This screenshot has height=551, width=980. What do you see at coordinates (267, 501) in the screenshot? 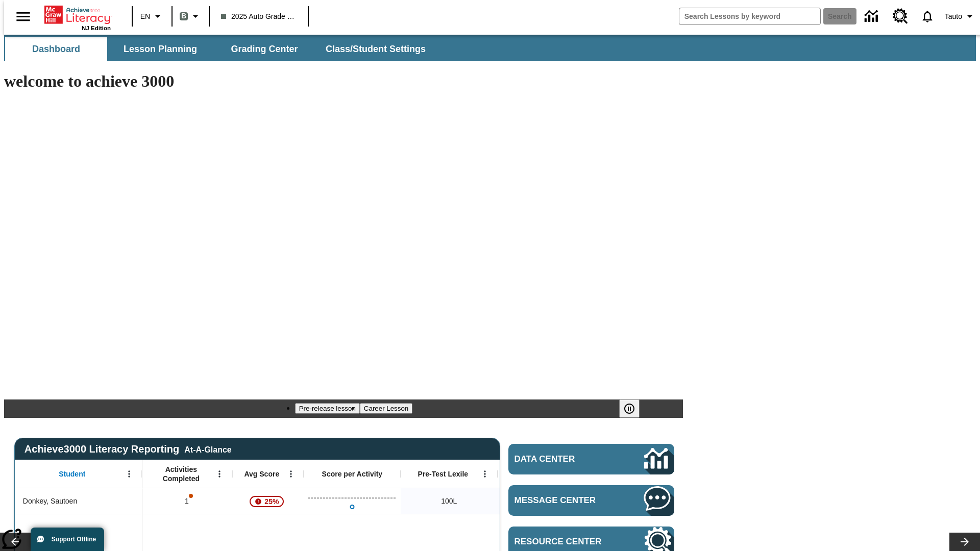
I see `div: , 25%, Attention! This student's Average First Try Score of 25% is below 65%, Donkey, Sautoen` at bounding box center [267, 501].